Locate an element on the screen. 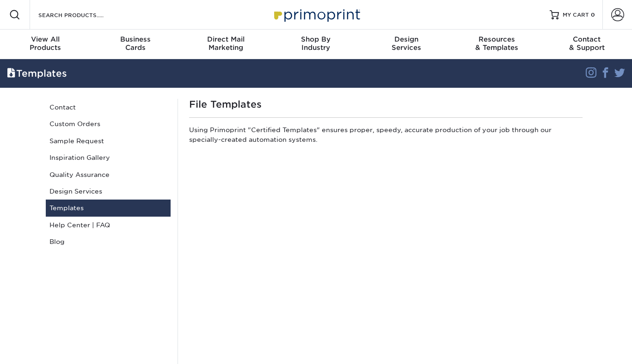  div: & Templates is located at coordinates (496, 44).